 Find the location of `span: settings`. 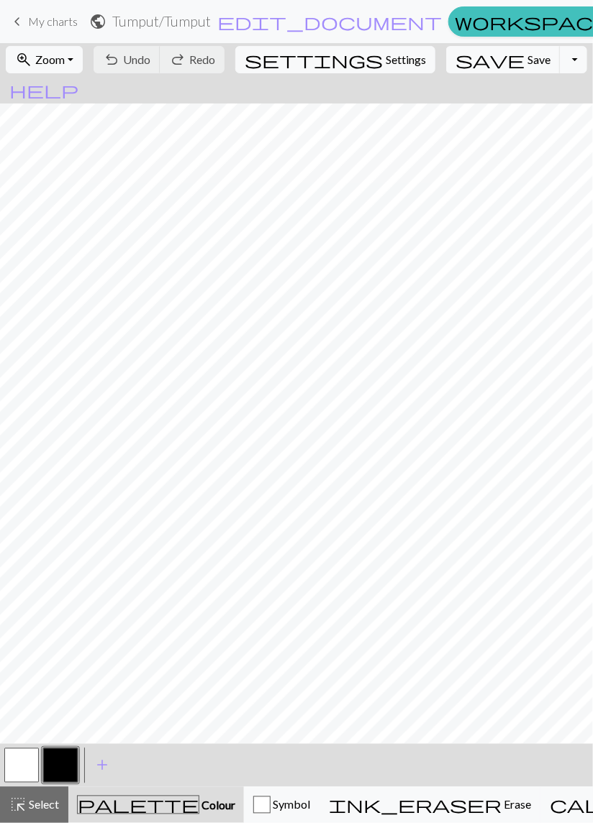

span: settings is located at coordinates (314, 60).